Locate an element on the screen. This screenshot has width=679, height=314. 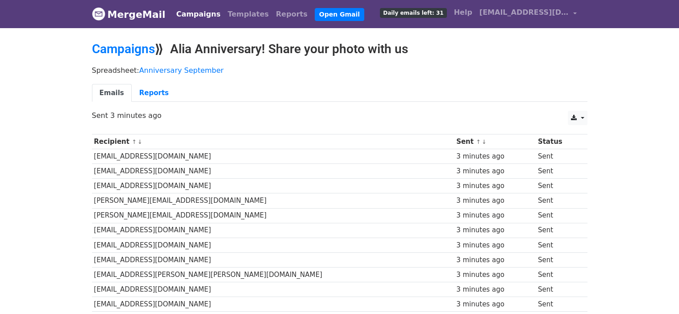
a: Daily emails left: 31 is located at coordinates (413, 13).